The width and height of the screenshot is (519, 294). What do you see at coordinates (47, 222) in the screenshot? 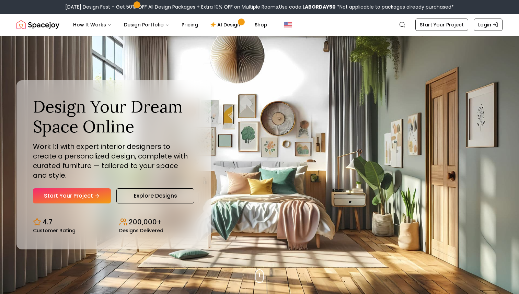
I see `p: 4.7` at bounding box center [47, 222].